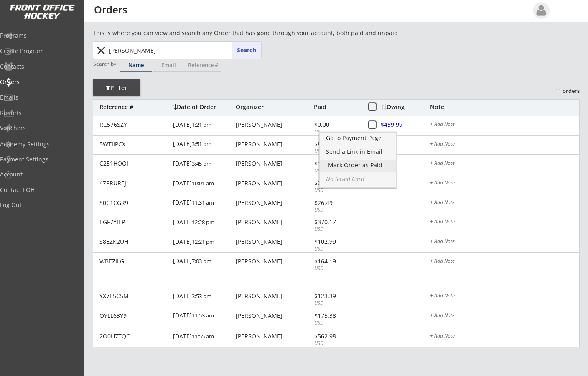 This screenshot has width=588, height=376. What do you see at coordinates (201, 296) in the screenshot?
I see `font: 3:53 pm` at bounding box center [201, 296].